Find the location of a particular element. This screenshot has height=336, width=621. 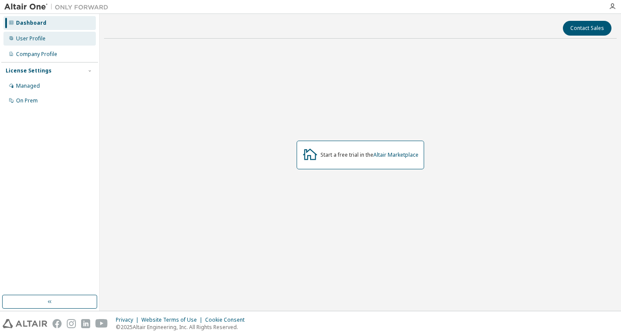

div: On Prem is located at coordinates (27, 101).